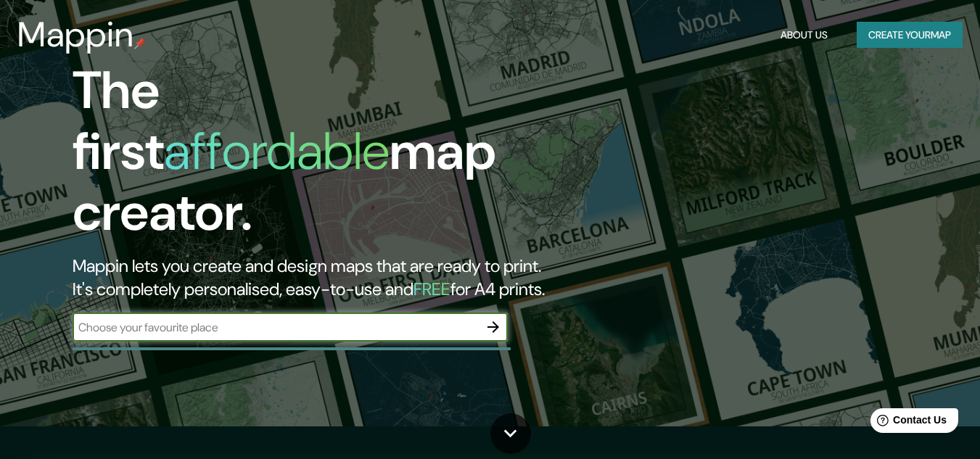 The height and width of the screenshot is (459, 980). What do you see at coordinates (803, 34) in the screenshot?
I see `button: About Us` at bounding box center [803, 34].